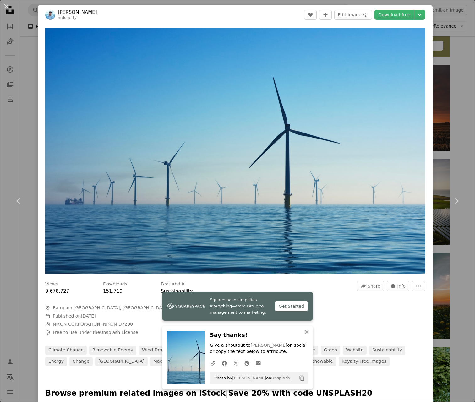  I want to click on button: Zoom in on this image, so click(235, 150).